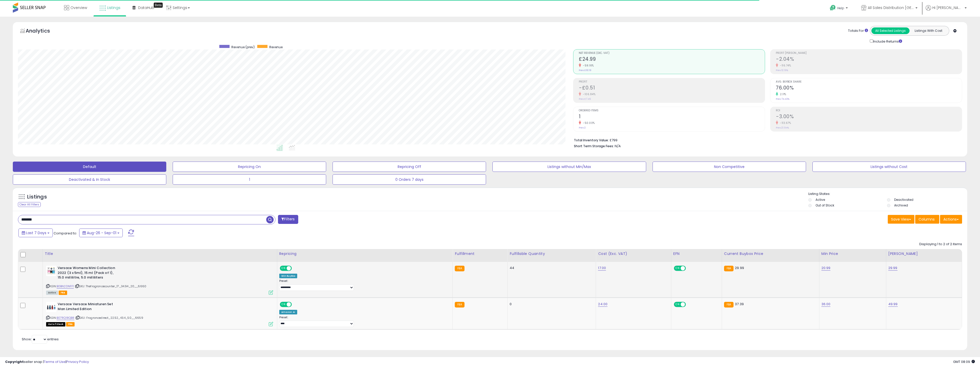 The image size is (980, 367). Describe the element at coordinates (65, 233) in the screenshot. I see `span: Compared to:` at that location.